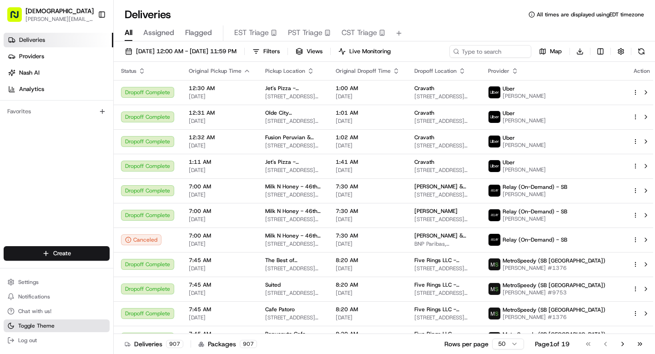  I want to click on a: 💻API Documentation, so click(111, 136).